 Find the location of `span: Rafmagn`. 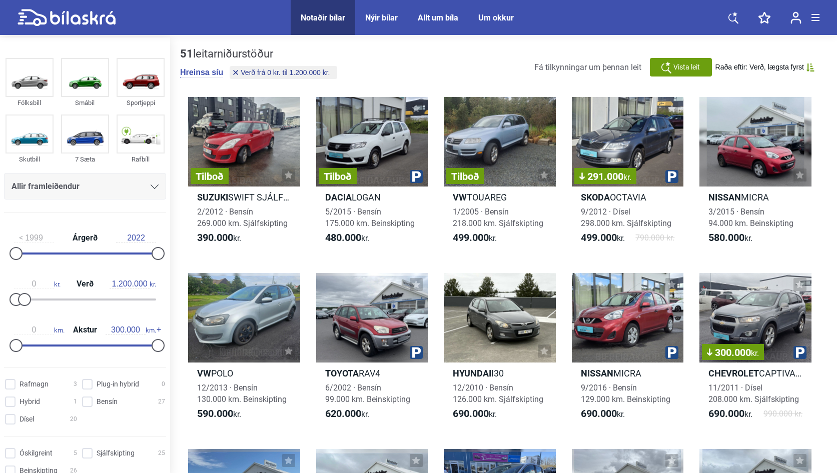

span: Rafmagn is located at coordinates (34, 384).